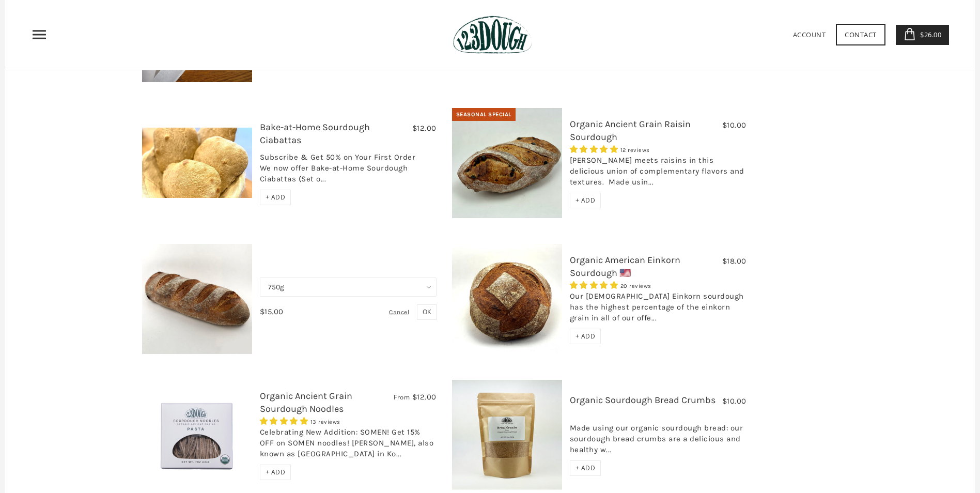  Describe the element at coordinates (507, 299) in the screenshot. I see `img: Organic American Einkorn Sourdough 🇺🇸` at that location.